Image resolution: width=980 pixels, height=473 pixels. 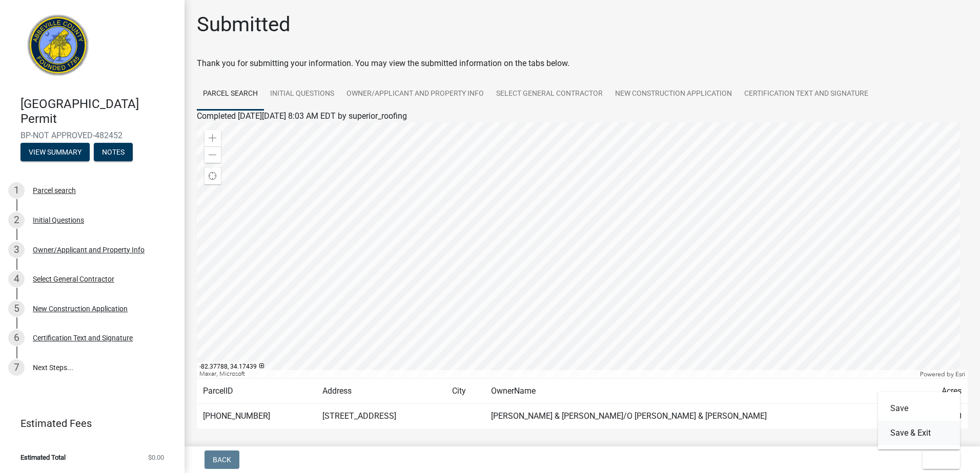 I want to click on td: City, so click(x=466, y=392).